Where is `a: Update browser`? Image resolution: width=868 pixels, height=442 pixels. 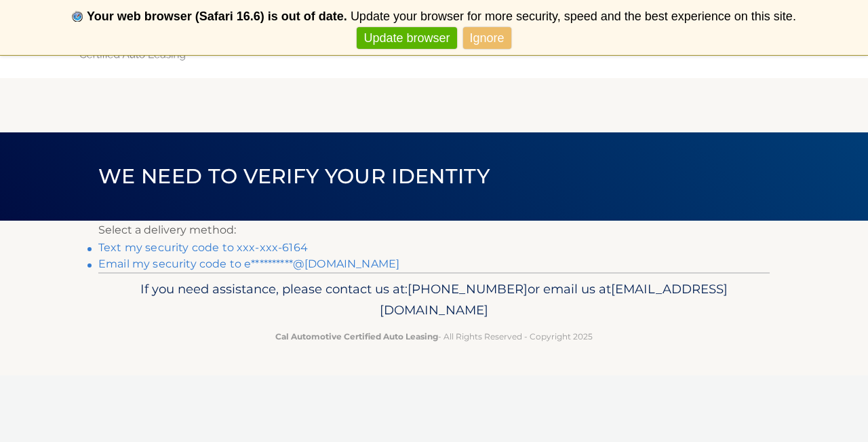 a: Update browser is located at coordinates (406, 38).